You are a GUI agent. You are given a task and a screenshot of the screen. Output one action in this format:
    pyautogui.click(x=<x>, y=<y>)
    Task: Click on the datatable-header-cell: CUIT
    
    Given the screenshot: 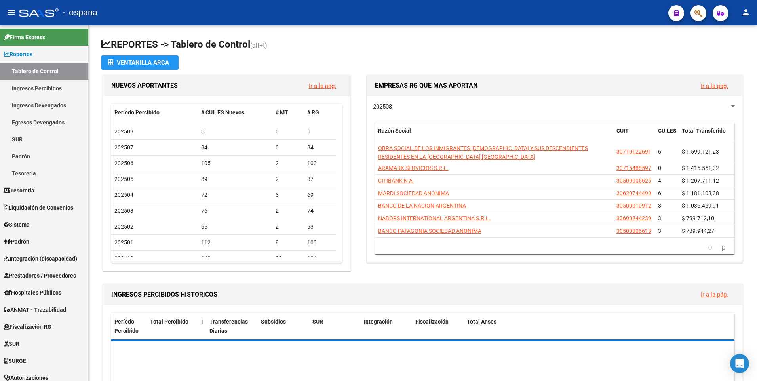 What is the action you would take?
    pyautogui.click(x=634, y=135)
    